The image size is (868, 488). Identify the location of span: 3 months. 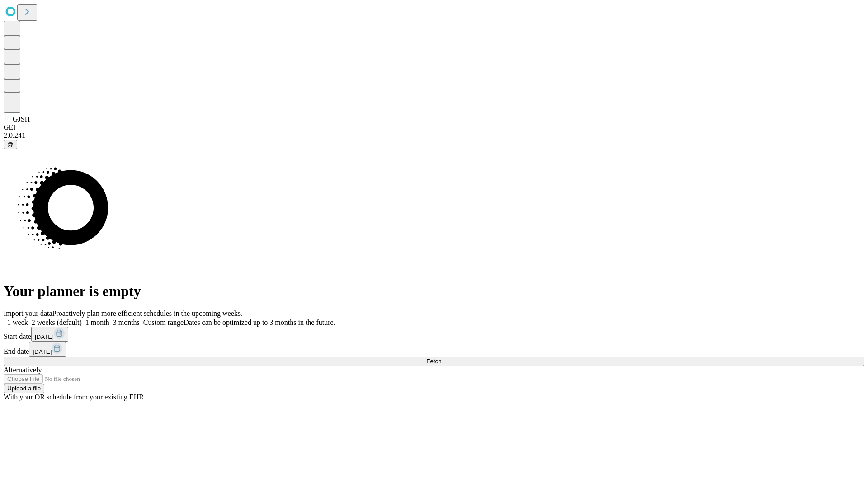
(126, 322).